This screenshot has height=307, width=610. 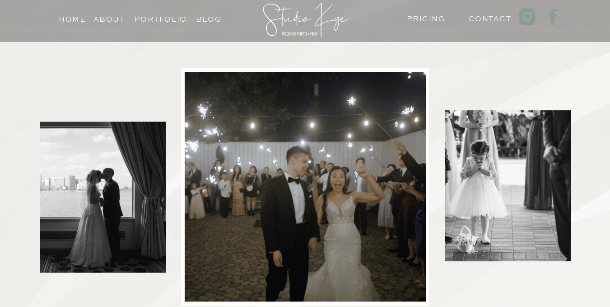 What do you see at coordinates (486, 16) in the screenshot?
I see `h3: Contact` at bounding box center [486, 16].